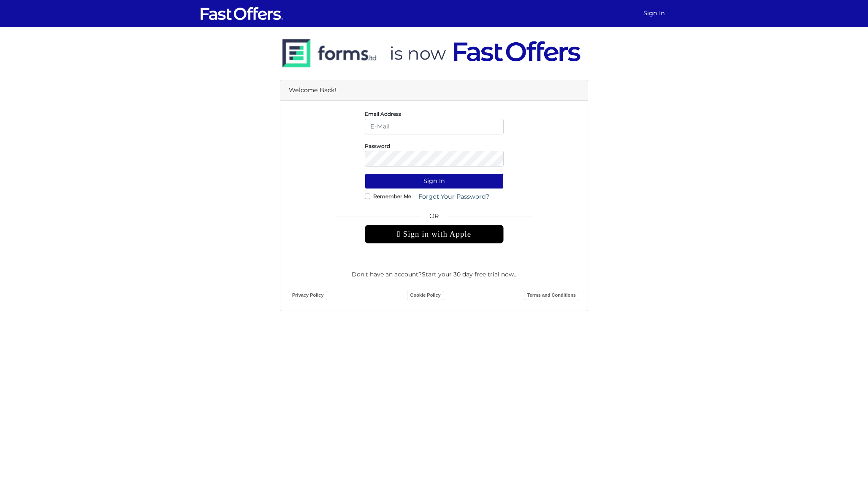 The width and height of the screenshot is (868, 500). What do you see at coordinates (434, 181) in the screenshot?
I see `button: Sign In` at bounding box center [434, 181].